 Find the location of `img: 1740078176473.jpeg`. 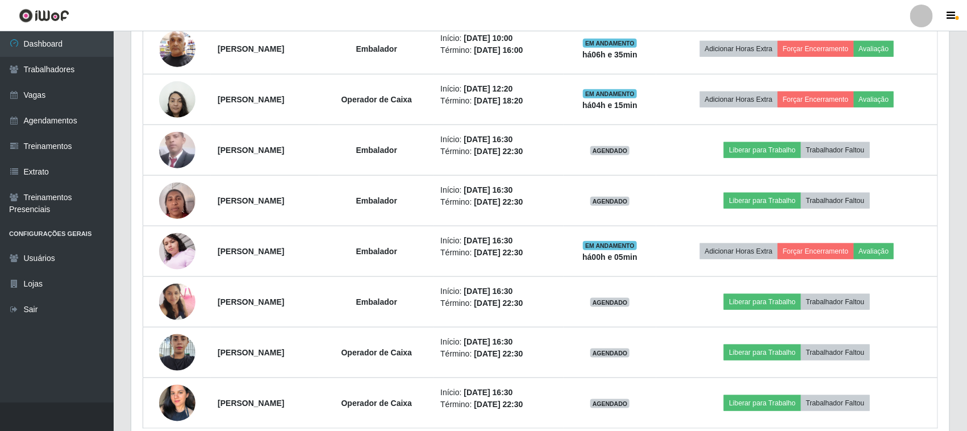

img: 1740078176473.jpeg is located at coordinates (177, 149).